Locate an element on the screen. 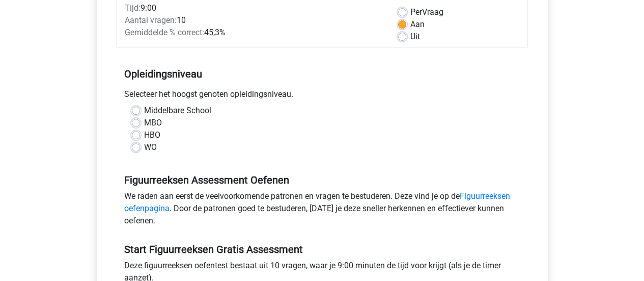  label: MBO is located at coordinates (153, 123).